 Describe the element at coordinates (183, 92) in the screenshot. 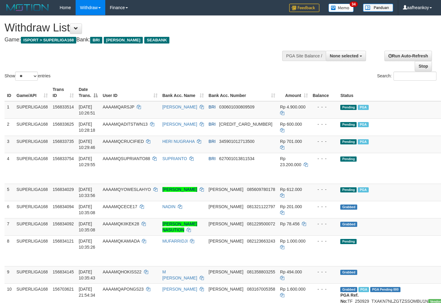

I see `th: Bank Acc. Name: activate to sort column ascending` at that location.